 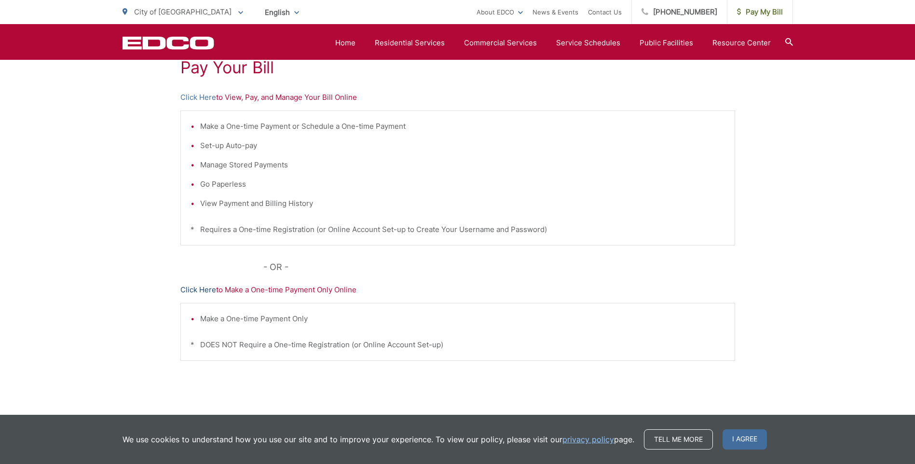 What do you see at coordinates (760, 12) in the screenshot?
I see `span: Pay My Bill` at bounding box center [760, 12].